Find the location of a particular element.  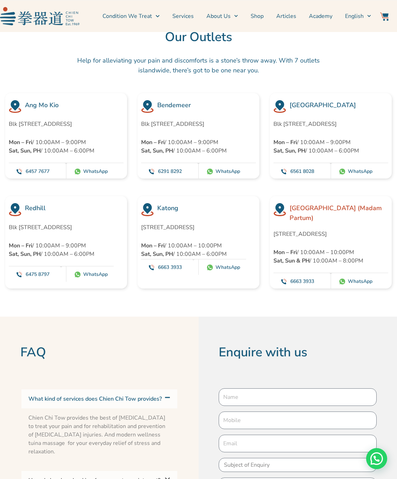

a: Articles is located at coordinates (286, 16).